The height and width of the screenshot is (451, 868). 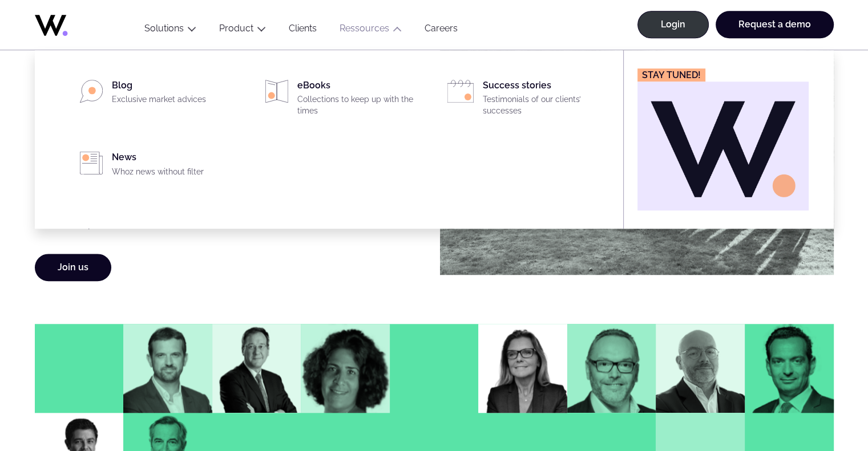 I want to click on figcaption: Stay tuned!, so click(x=671, y=75).